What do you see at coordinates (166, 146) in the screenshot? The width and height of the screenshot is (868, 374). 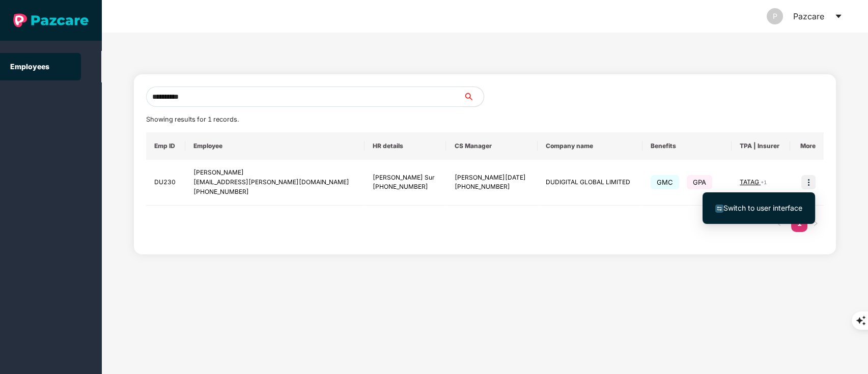 I see `th: Emp ID` at bounding box center [166, 146].